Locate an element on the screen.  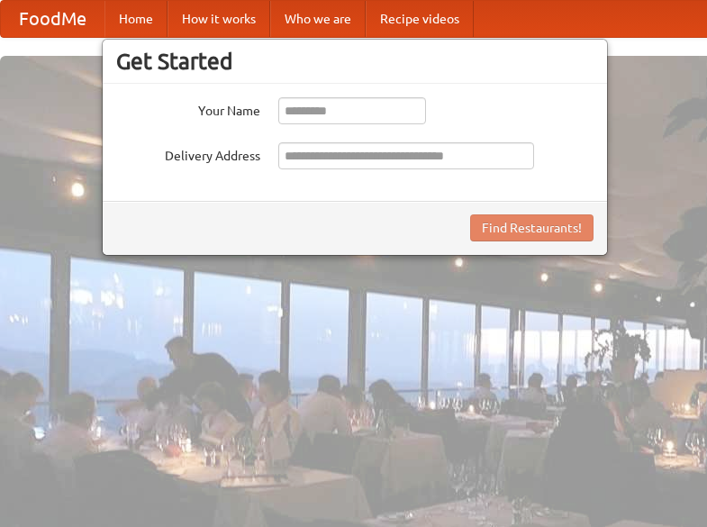
a: Recipe videos is located at coordinates (420, 19).